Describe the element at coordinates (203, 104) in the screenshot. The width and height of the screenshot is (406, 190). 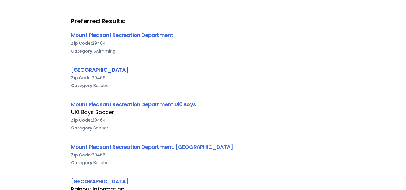
I see `div: Mount Pleasant Recreation Department U10 Boys` at that location.